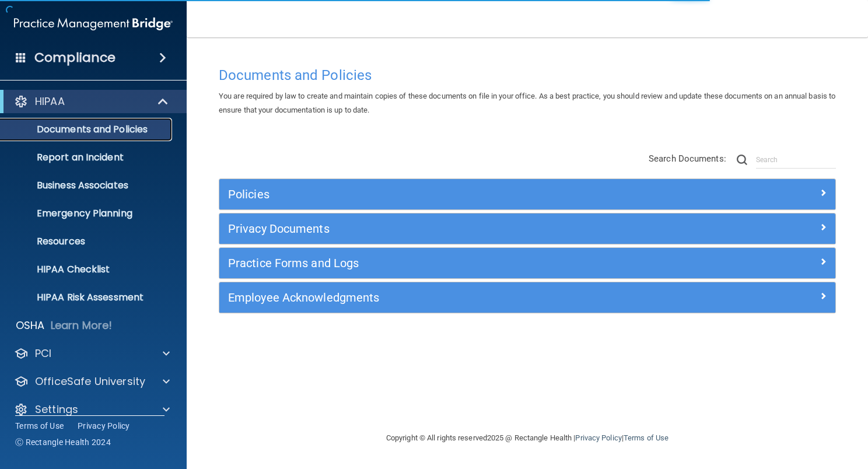 The height and width of the screenshot is (469, 868). What do you see at coordinates (527, 297) in the screenshot?
I see `a: Employee Acknowledgments` at bounding box center [527, 297].